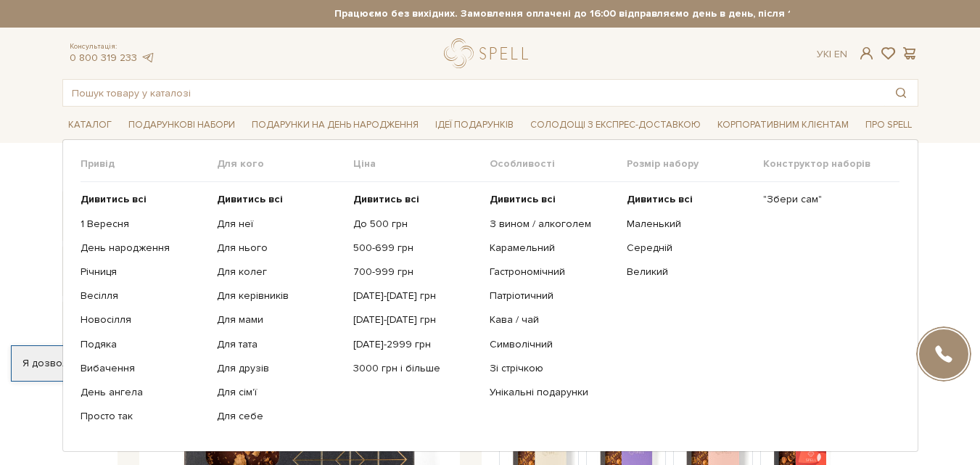 This screenshot has width=980, height=465. What do you see at coordinates (279, 344) in the screenshot?
I see `a: Для тата` at bounding box center [279, 344].